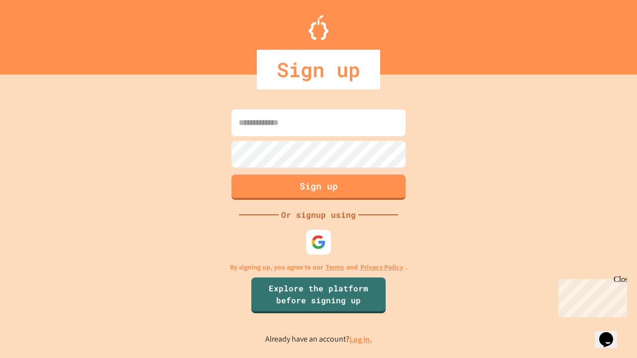  Describe the element at coordinates (318, 215) in the screenshot. I see `div: Or signup using` at that location.